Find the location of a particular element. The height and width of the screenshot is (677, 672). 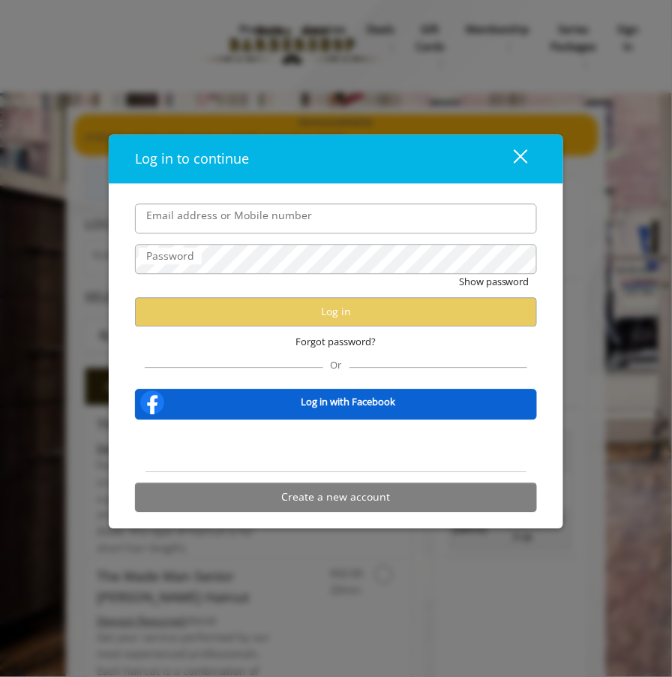

input: Password is located at coordinates (336, 260).